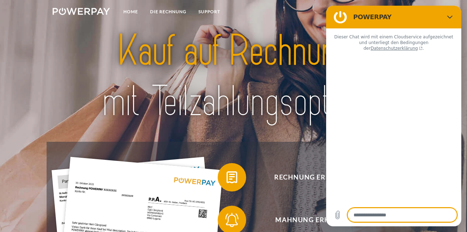 This screenshot has height=232, width=467. I want to click on button: Datei hochladen, so click(11, 210).